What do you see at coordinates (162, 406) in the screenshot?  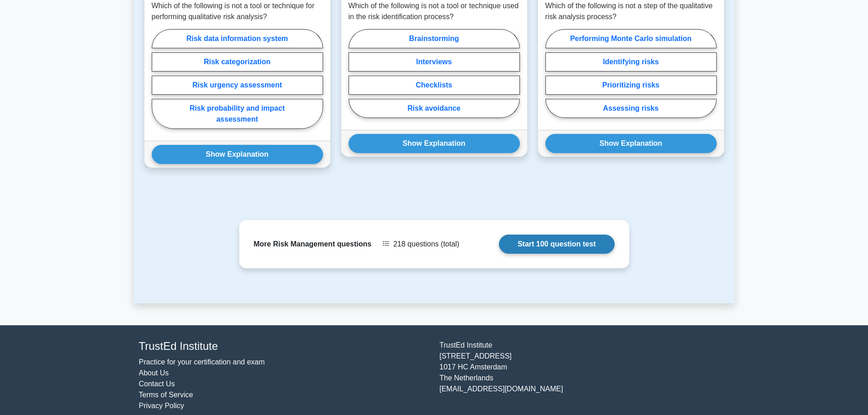 I see `a: Privacy Policy` at bounding box center [162, 406].